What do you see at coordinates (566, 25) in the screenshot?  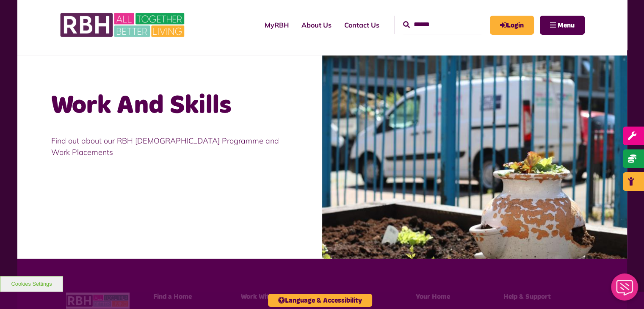 I see `span: Menu` at bounding box center [566, 25].